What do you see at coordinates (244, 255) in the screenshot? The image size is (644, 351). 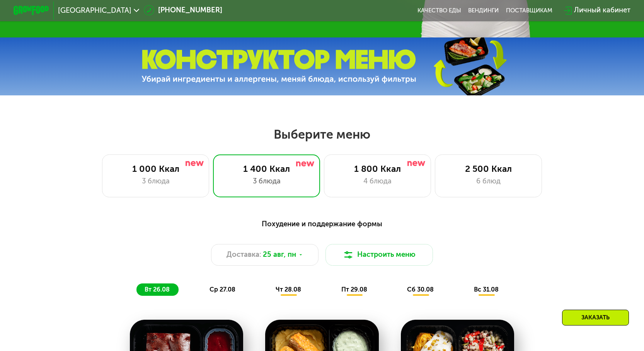 I see `span: Доставка:` at bounding box center [244, 255].